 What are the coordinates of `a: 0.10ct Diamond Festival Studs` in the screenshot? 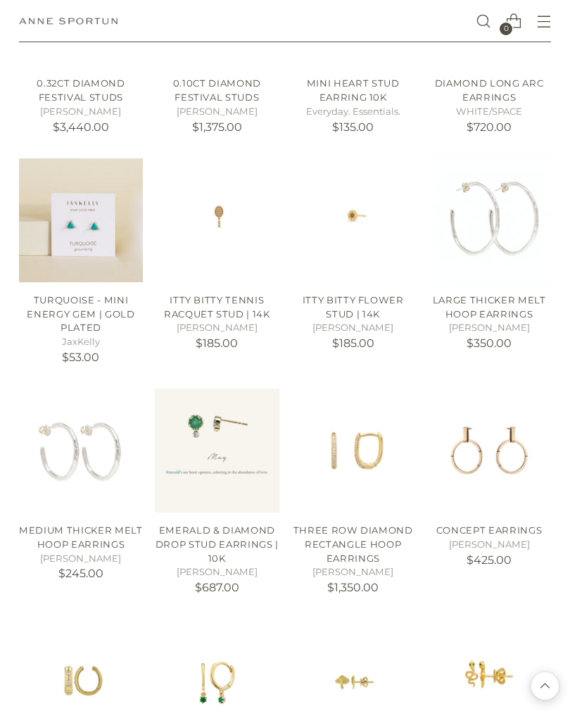 It's located at (217, 90).